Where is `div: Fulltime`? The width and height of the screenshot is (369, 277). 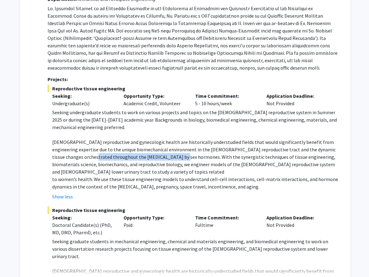 div: Fulltime is located at coordinates (226, 225).